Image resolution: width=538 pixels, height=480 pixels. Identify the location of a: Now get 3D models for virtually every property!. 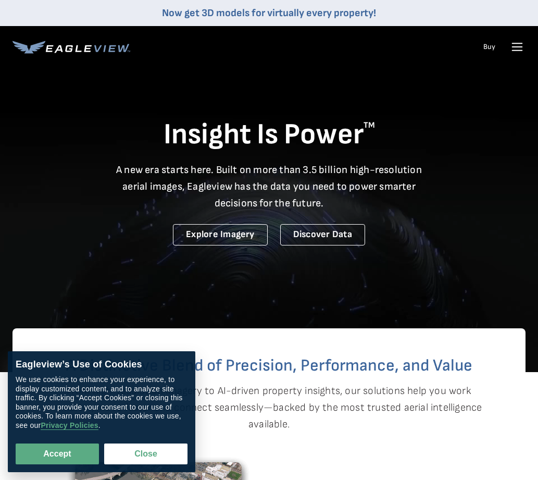
(269, 13).